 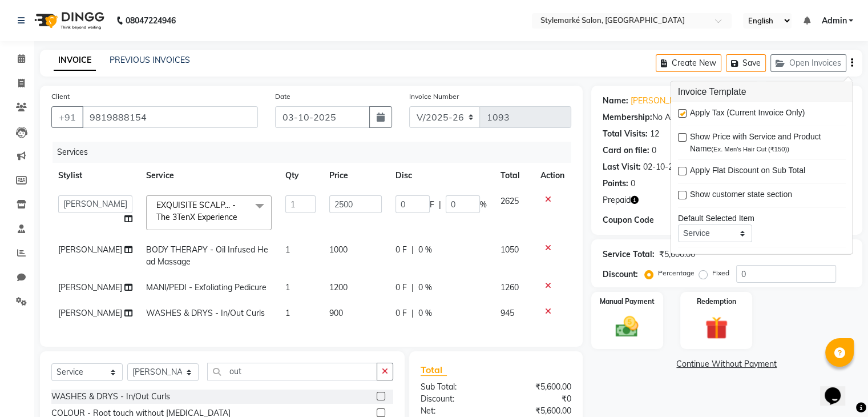 What do you see at coordinates (293, 371) in the screenshot?
I see `input: Search or Scan` at bounding box center [293, 371].